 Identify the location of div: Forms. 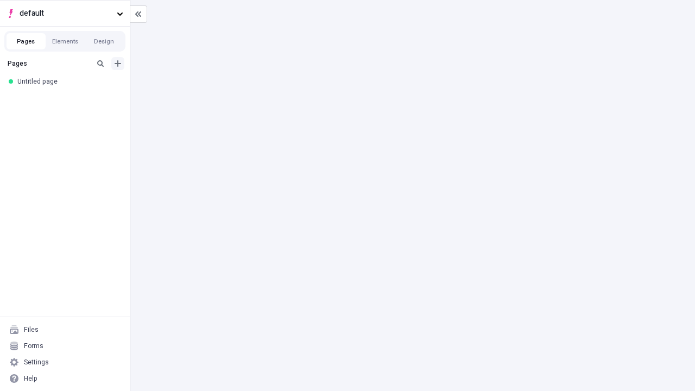
(34, 346).